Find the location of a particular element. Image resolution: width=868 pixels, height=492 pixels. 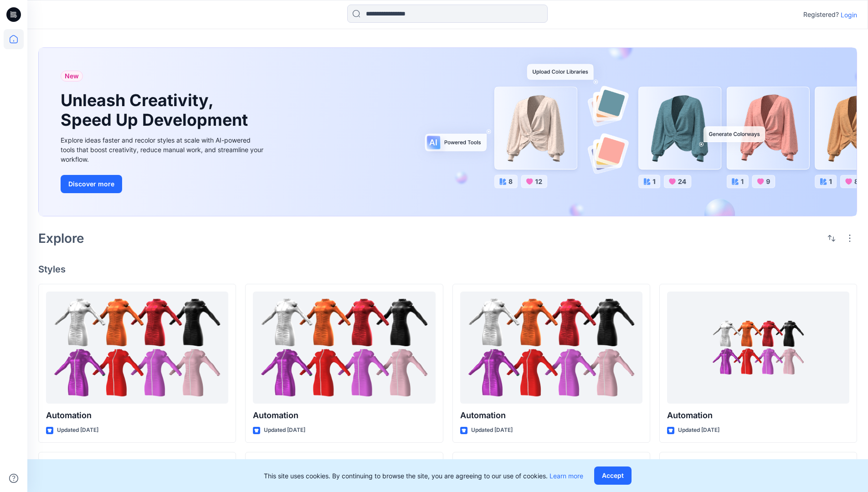

h2: Explore is located at coordinates (61, 238).